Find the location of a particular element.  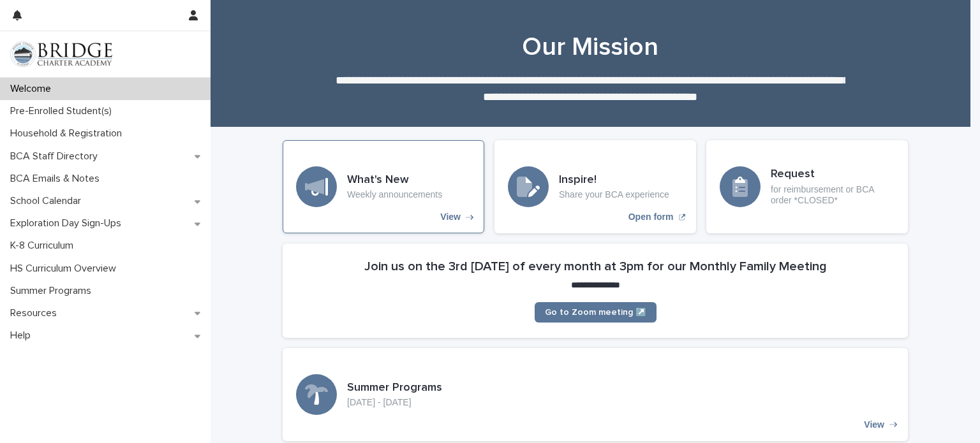

p: K-8 Curriculum is located at coordinates (44, 245).